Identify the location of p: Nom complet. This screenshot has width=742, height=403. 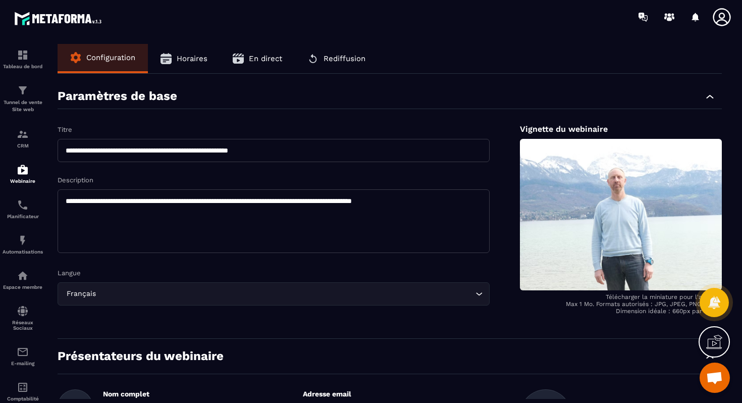
(196, 394).